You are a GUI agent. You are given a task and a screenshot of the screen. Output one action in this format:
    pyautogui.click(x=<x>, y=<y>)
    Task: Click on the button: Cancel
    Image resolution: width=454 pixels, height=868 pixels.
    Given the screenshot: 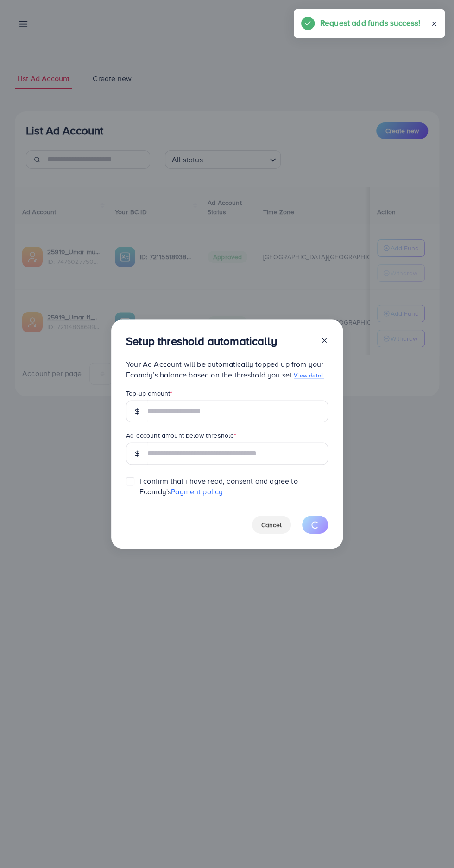 What is the action you would take?
    pyautogui.click(x=272, y=524)
    